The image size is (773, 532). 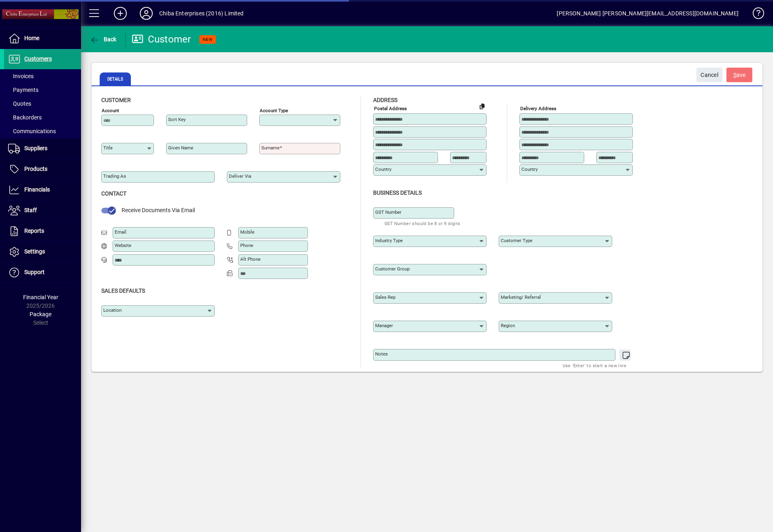 What do you see at coordinates (34, 272) in the screenshot?
I see `span: Support` at bounding box center [34, 272].